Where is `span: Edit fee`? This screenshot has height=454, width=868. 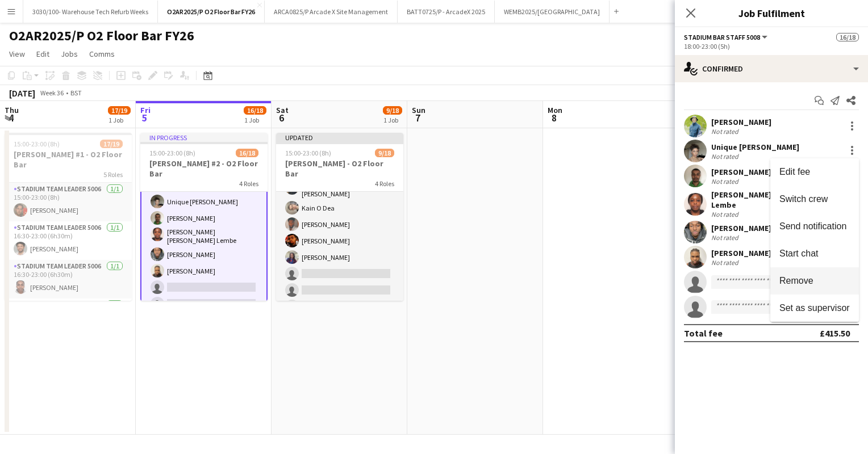
span: Edit fee is located at coordinates (794, 172).